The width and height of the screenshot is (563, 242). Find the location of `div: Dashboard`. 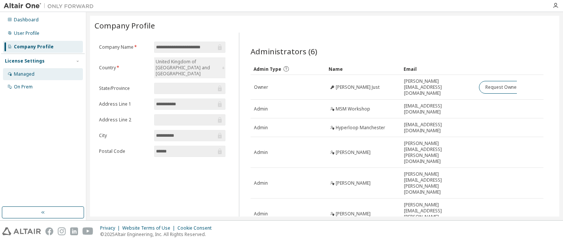

div: Dashboard is located at coordinates (26, 20).